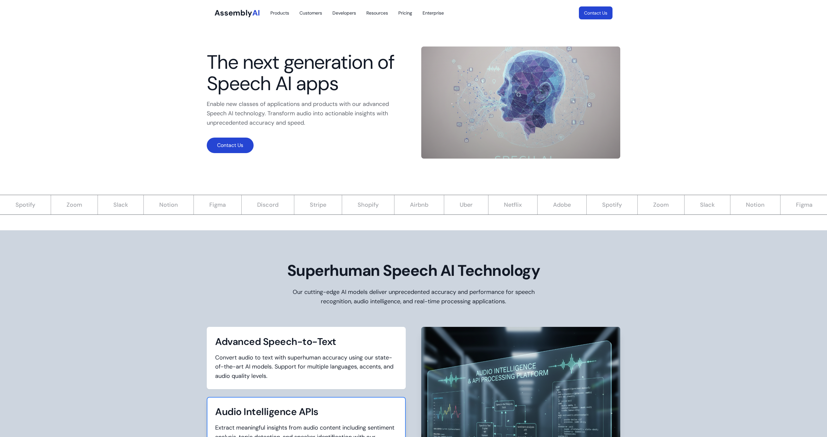  I want to click on div: Adobe, so click(561, 205).